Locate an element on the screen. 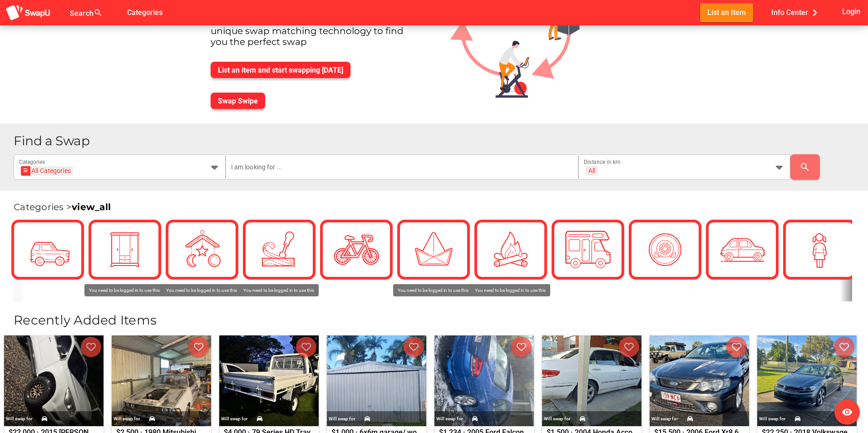 Image resolution: width=868 pixels, height=433 pixels. i: chevron_right is located at coordinates (815, 13).